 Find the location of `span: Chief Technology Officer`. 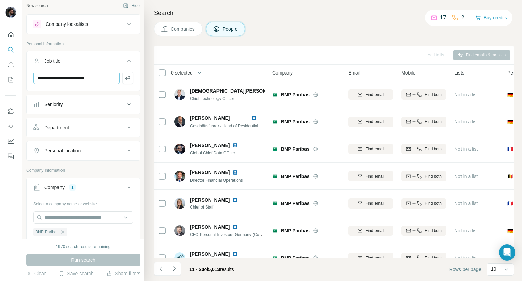

span: Chief Technology Officer is located at coordinates (212, 99).